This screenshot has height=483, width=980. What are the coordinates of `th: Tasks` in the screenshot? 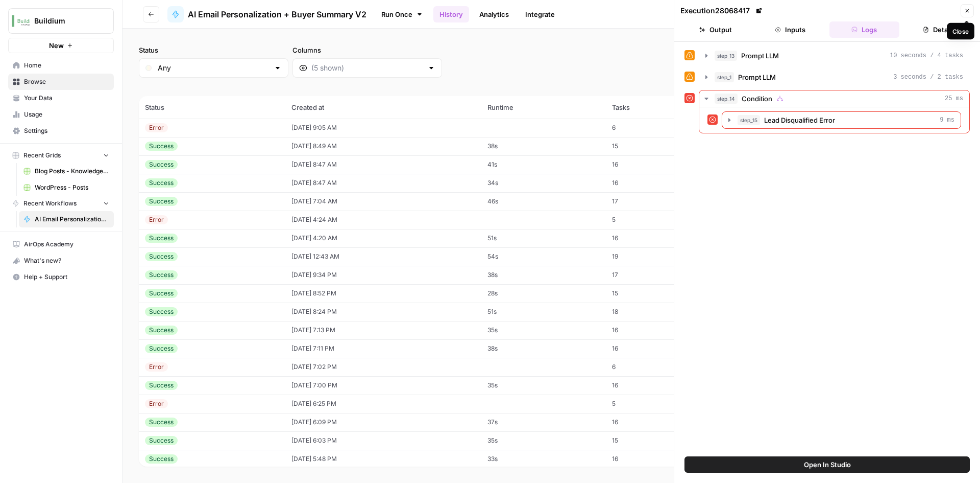 It's located at (655, 107).